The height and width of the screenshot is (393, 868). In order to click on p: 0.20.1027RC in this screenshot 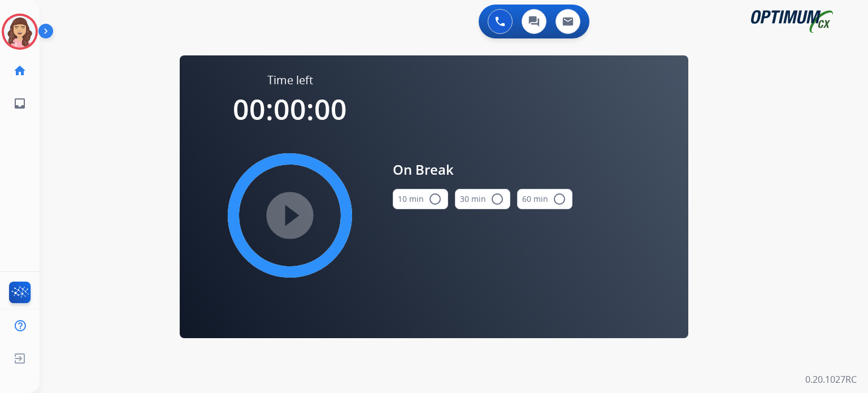, I will do `click(831, 379)`.